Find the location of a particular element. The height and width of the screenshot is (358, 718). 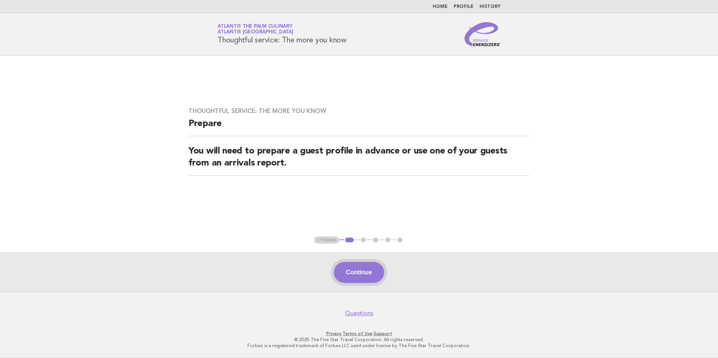

button: 1 is located at coordinates (349, 240).